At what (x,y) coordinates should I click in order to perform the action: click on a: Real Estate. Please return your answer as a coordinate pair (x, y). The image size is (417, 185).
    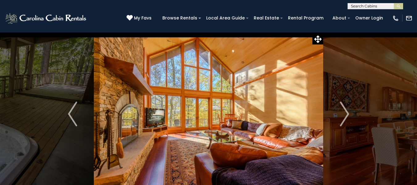
    Looking at the image, I should click on (266, 18).